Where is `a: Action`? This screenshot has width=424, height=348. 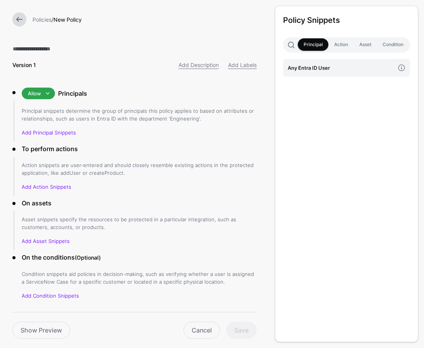
a: Action is located at coordinates (341, 45).